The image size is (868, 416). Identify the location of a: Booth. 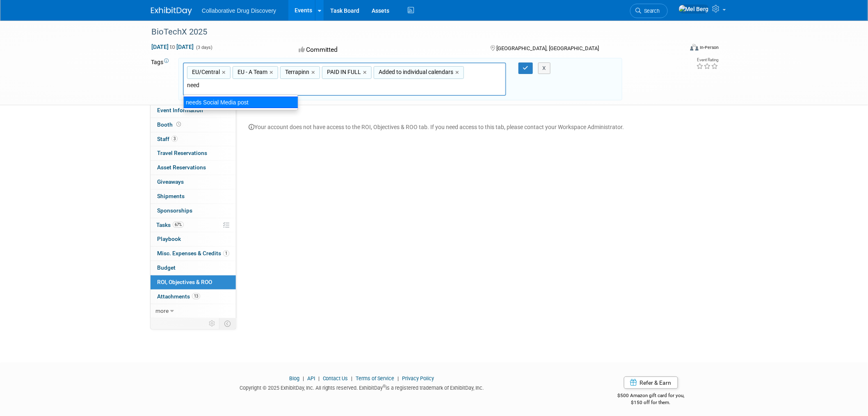
(193, 125).